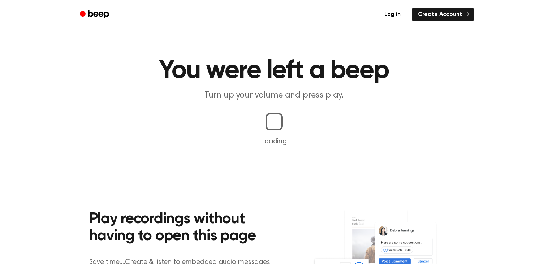 Image resolution: width=548 pixels, height=264 pixels. What do you see at coordinates (274, 71) in the screenshot?
I see `h1: You were left a beep` at bounding box center [274, 71].